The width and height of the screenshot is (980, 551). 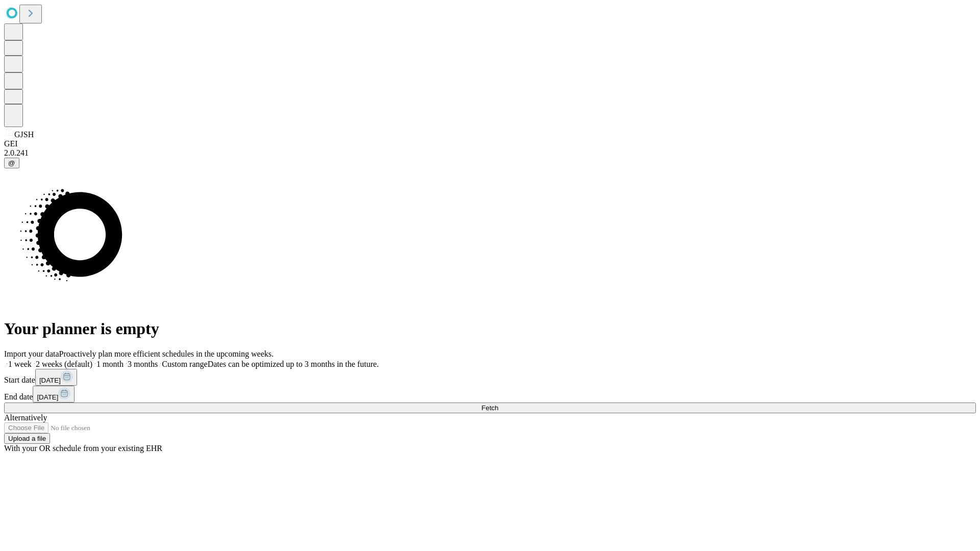 What do you see at coordinates (64, 364) in the screenshot?
I see `span: 2 weeks (default)` at bounding box center [64, 364].